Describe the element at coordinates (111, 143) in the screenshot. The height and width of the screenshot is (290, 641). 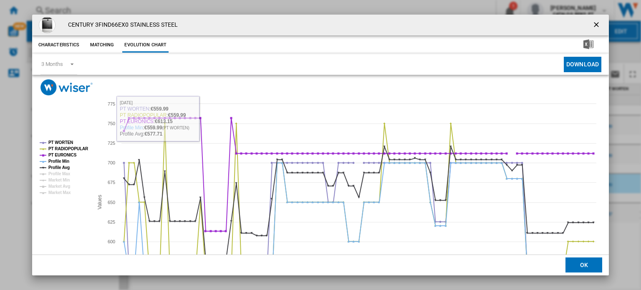
I see `tspan: 725` at that location.